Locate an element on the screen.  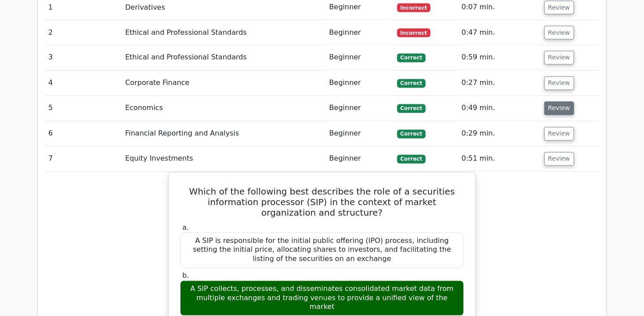
td: 0:59 min. is located at coordinates (500, 58).